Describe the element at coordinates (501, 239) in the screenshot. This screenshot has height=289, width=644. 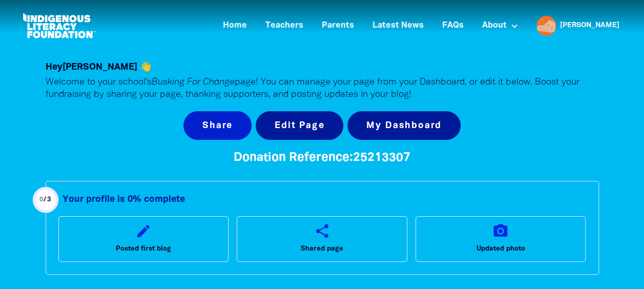
I see `a: camera_altUpdated photo` at that location.